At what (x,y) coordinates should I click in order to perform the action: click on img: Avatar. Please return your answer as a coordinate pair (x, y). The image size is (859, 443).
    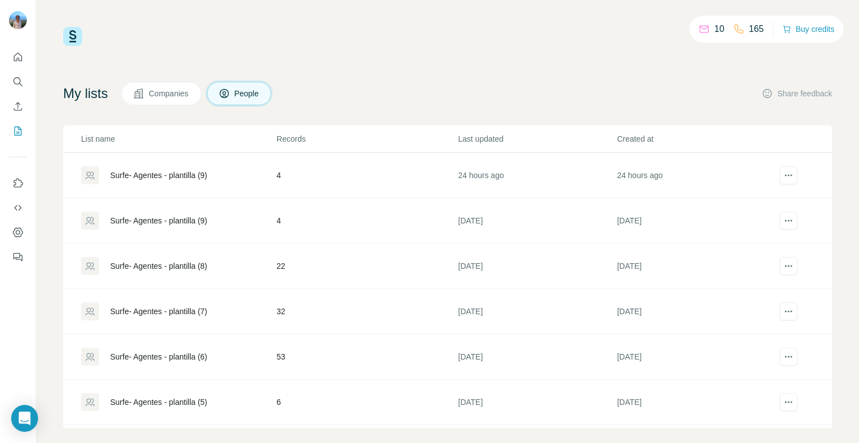
    Looking at the image, I should click on (18, 20).